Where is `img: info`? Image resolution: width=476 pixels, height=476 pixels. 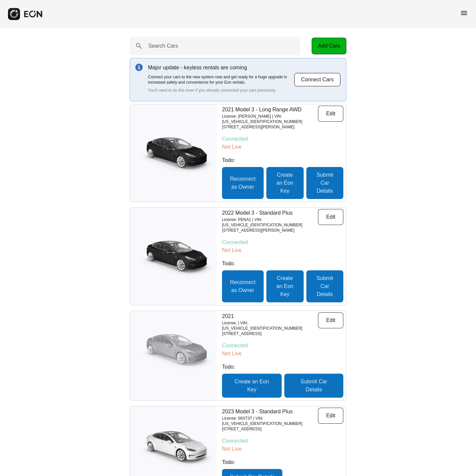 img: info is located at coordinates (139, 67).